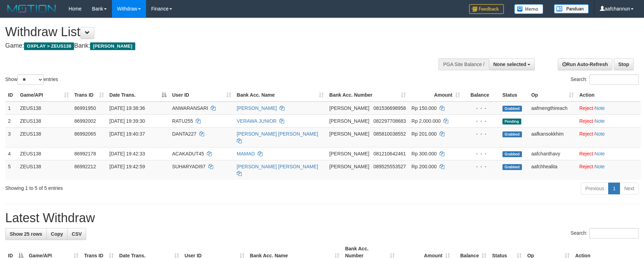  What do you see at coordinates (529, 9) in the screenshot?
I see `img: Button%20Memo.svg` at bounding box center [529, 9].